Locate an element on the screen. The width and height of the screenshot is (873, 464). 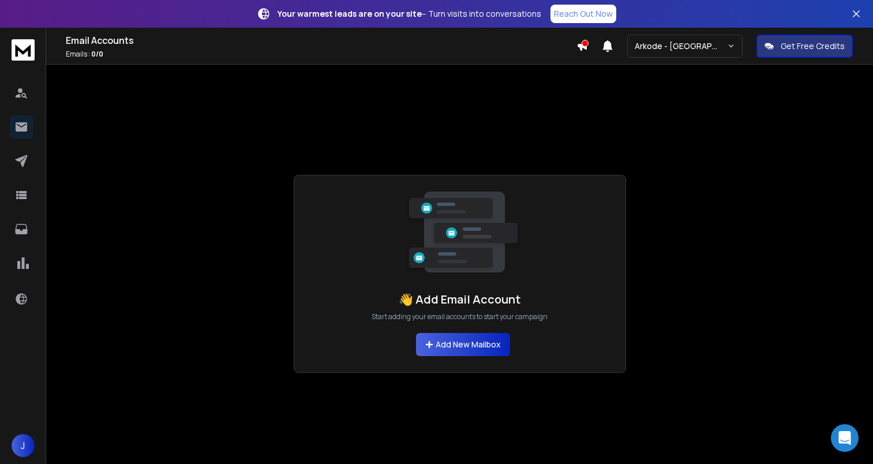
a: Reach Out Now is located at coordinates (584, 14).